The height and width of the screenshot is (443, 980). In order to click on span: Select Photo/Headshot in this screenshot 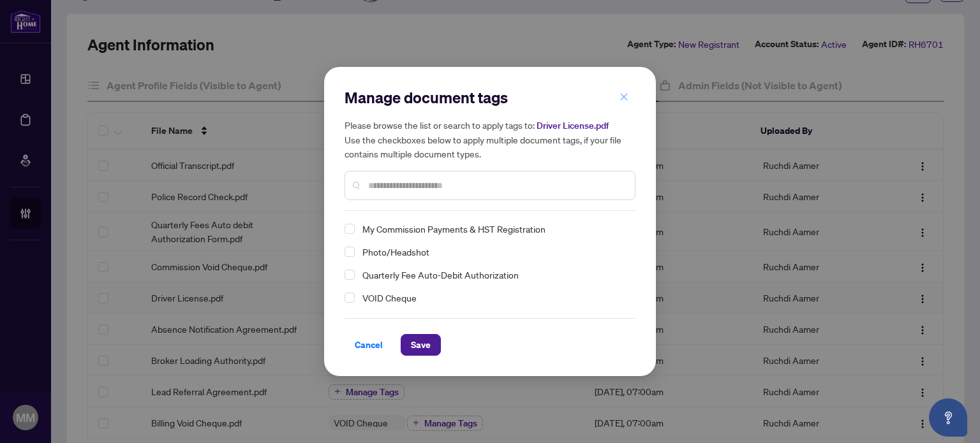, I will do `click(349, 251)`.